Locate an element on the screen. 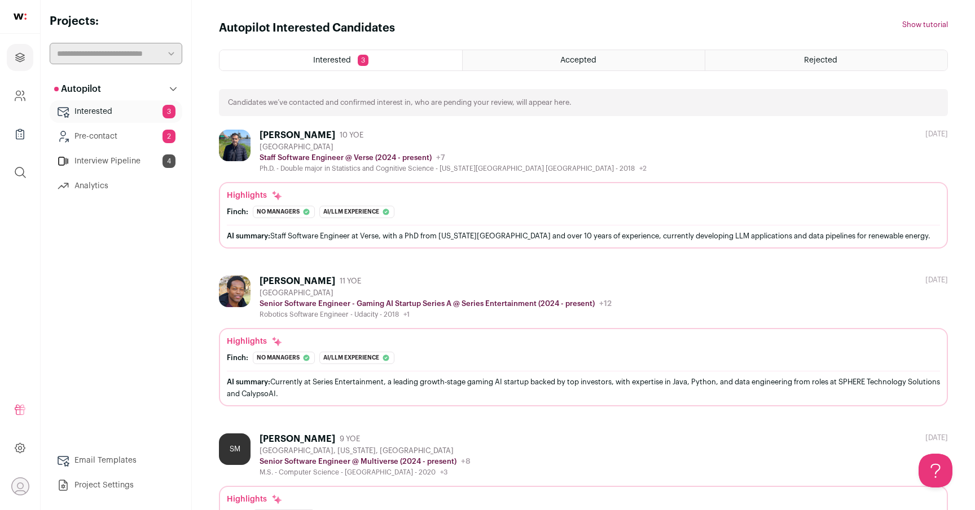  div: Currently at Series Entertainment, a leading growth-stage gaming AI startup backed by top investo... is located at coordinates (583, 388).